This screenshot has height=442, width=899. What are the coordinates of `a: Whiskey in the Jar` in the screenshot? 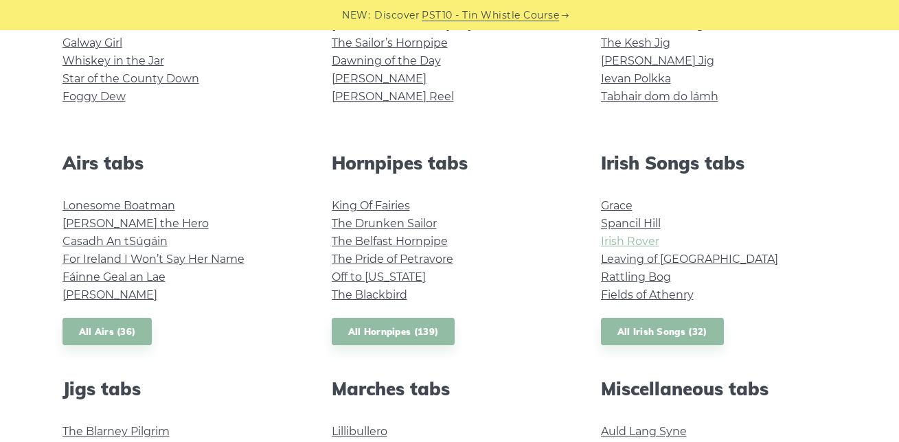 It's located at (113, 60).